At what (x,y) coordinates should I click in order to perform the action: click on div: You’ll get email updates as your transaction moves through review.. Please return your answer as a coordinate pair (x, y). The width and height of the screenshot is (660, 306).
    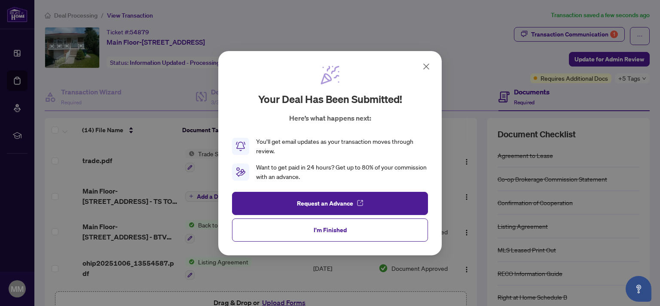
    Looking at the image, I should click on (342, 147).